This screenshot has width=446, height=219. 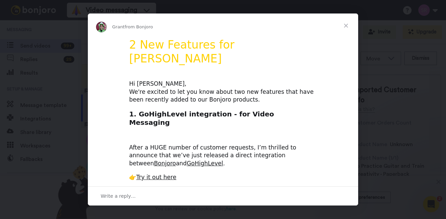 I want to click on a: GoHighLevel, so click(x=205, y=164).